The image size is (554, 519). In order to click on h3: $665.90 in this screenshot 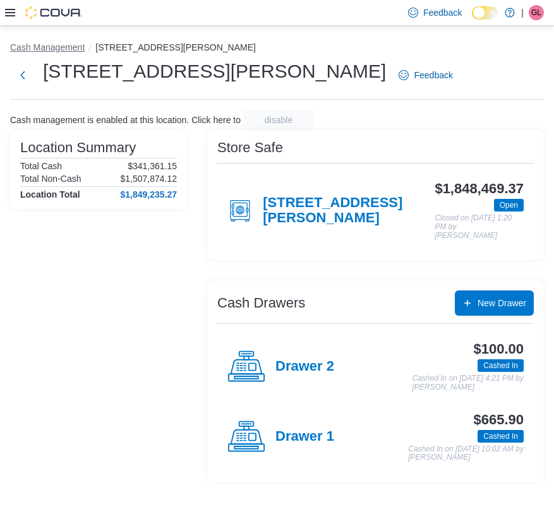, I will do `click(498, 420)`.